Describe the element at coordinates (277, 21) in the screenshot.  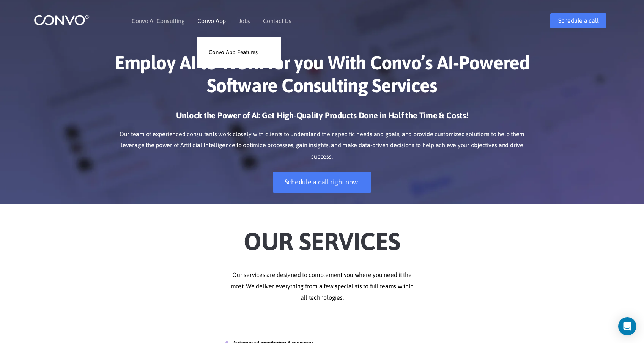
I see `a: Contact Us` at that location.